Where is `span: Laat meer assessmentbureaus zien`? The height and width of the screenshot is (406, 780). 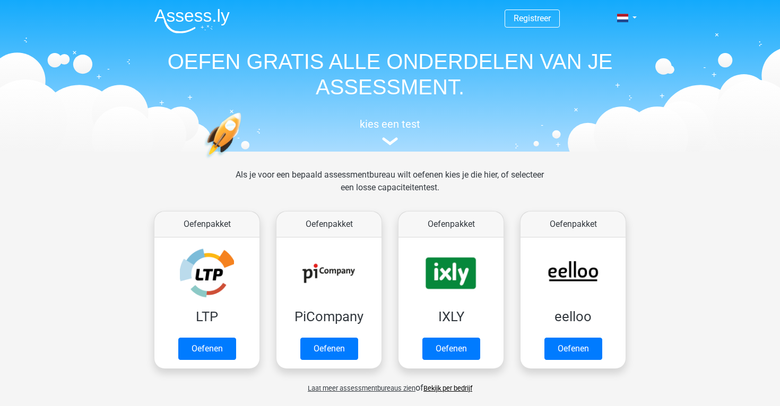
span: Laat meer assessmentbureaus zien is located at coordinates (361, 388).